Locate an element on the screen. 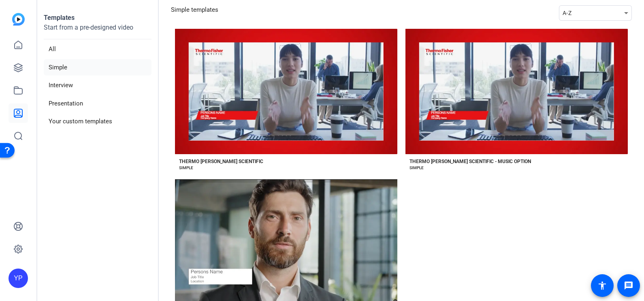 This screenshot has width=644, height=301. li: Presentation is located at coordinates (97, 103).